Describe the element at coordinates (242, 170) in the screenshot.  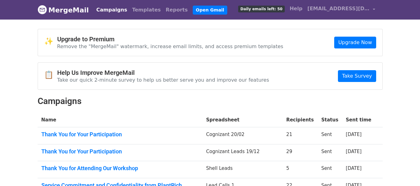
I see `td: Shell Leads` at that location.